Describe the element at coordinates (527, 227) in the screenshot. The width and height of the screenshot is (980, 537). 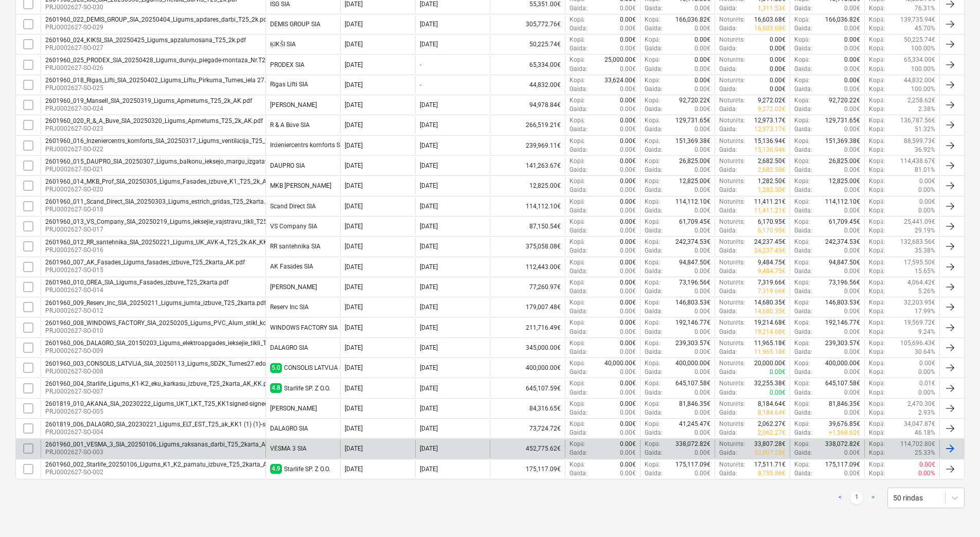
I see `div: 87,150.54€` at that location.